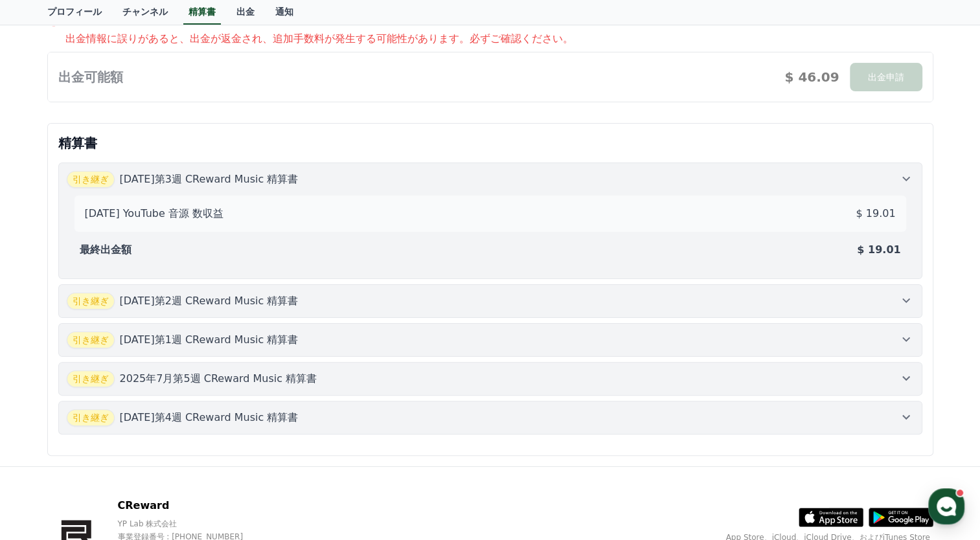 The width and height of the screenshot is (980, 540). I want to click on p: 精算書, so click(490, 143).